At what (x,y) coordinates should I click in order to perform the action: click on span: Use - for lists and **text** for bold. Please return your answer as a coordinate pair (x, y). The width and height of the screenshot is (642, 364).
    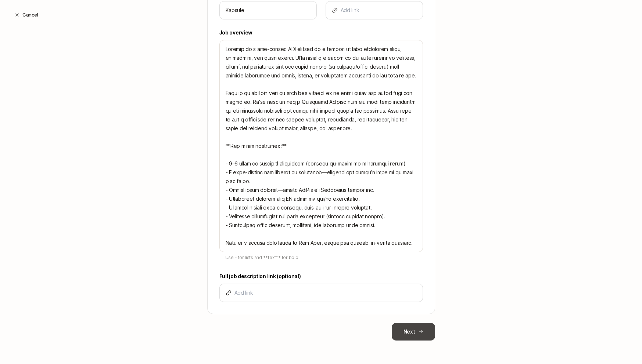
    Looking at the image, I should click on (261, 257).